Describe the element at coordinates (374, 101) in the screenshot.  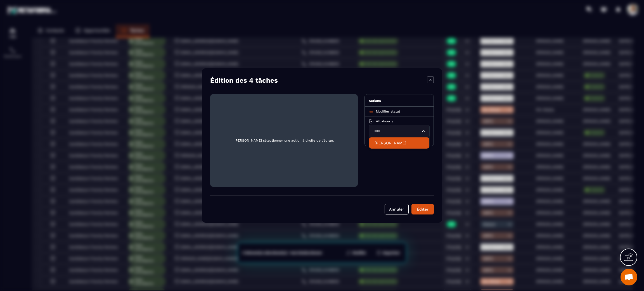
I see `span: Actions` at that location.